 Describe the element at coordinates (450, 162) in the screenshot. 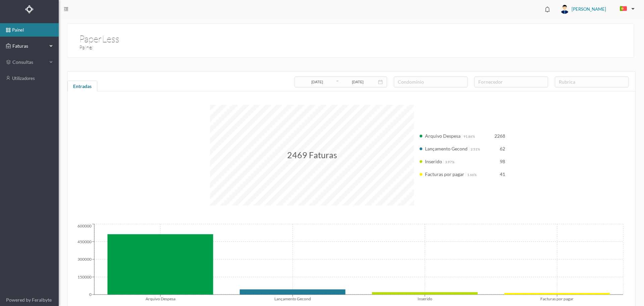

I see `span: 3.97%` at that location.